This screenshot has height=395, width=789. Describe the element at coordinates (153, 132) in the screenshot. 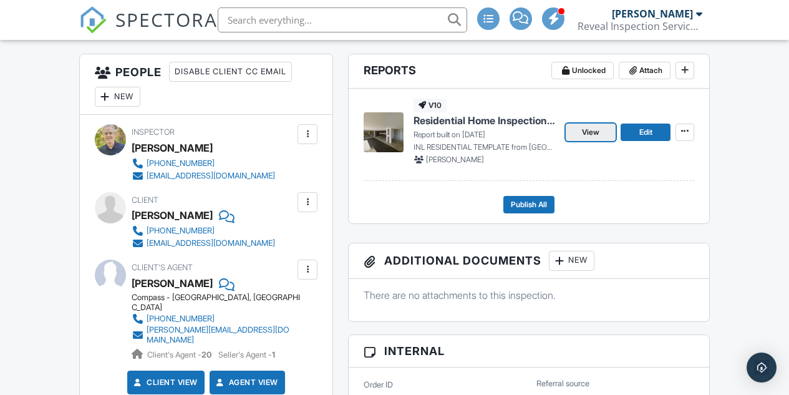

I see `span: Inspector` at that location.